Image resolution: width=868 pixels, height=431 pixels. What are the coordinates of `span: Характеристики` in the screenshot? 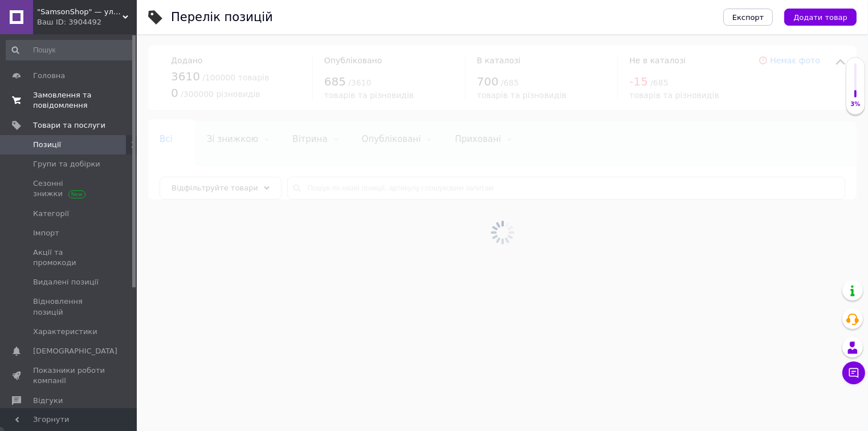 It's located at (65, 332).